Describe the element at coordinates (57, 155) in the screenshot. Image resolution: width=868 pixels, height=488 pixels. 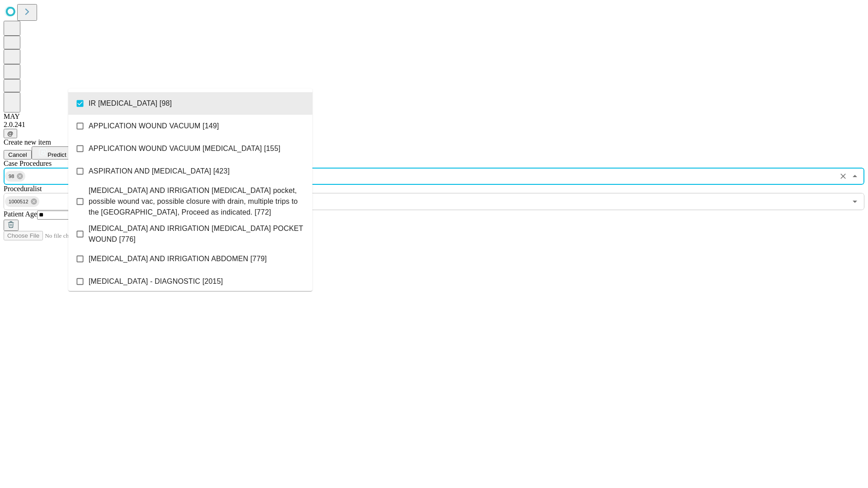
I see `span: Predict` at that location.